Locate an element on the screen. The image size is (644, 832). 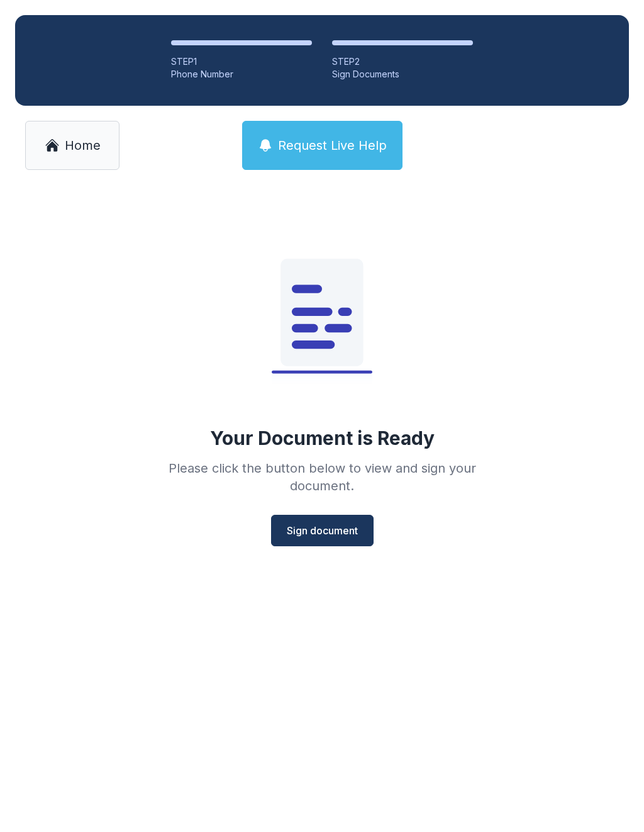
div: STEP 1 is located at coordinates (242, 61).